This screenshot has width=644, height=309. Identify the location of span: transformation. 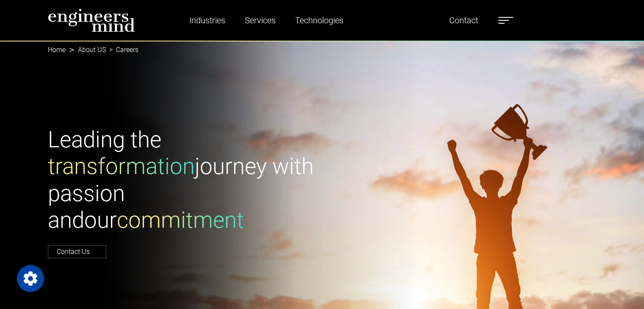
(121, 166).